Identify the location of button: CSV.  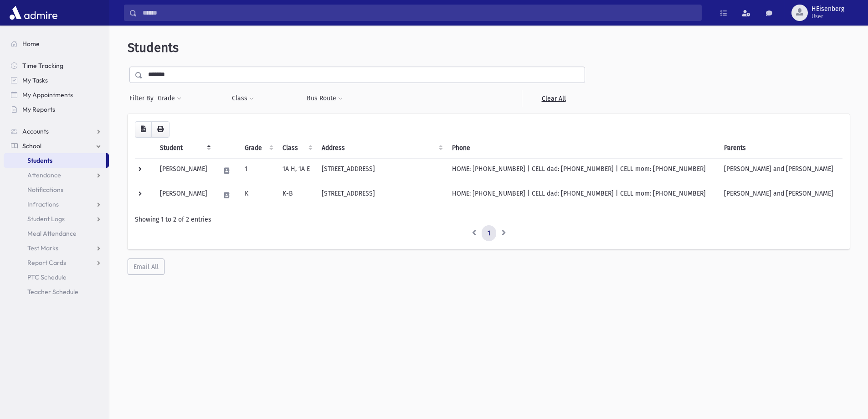
(143, 129).